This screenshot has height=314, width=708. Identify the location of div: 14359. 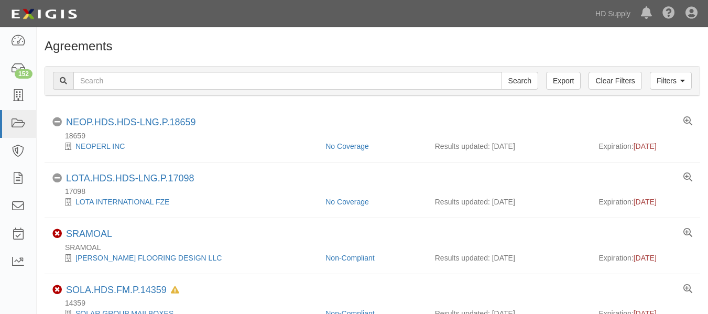
(376, 303).